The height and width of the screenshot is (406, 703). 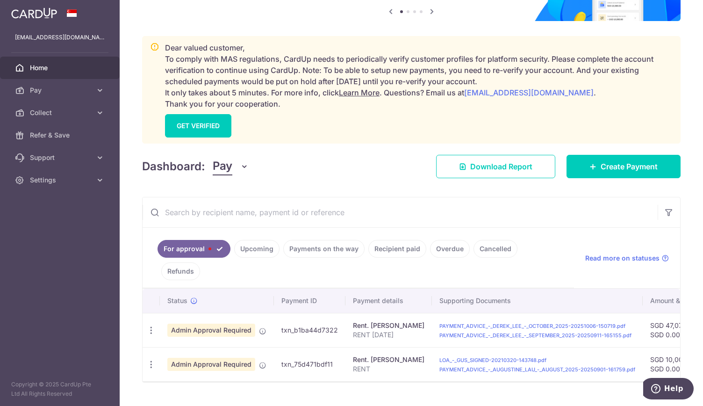 What do you see at coordinates (493, 360) in the screenshot?
I see `a: LOA_-_GUS_SIGNED-20210320-143748.pdf` at bounding box center [493, 360].